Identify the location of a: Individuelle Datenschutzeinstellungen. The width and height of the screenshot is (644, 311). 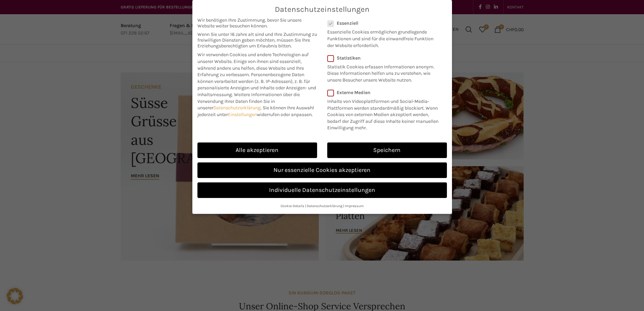
(322, 190).